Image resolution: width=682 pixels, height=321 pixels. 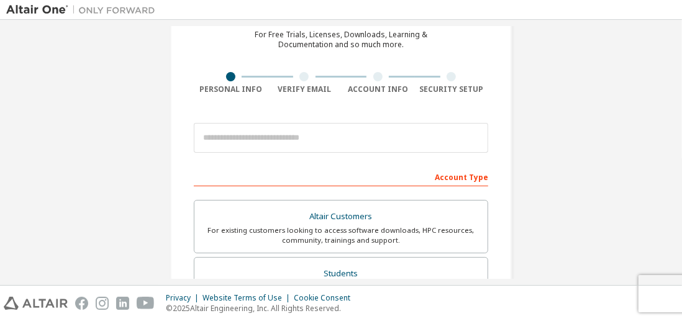 What do you see at coordinates (248, 298) in the screenshot?
I see `div: Website Terms of Use` at bounding box center [248, 298].